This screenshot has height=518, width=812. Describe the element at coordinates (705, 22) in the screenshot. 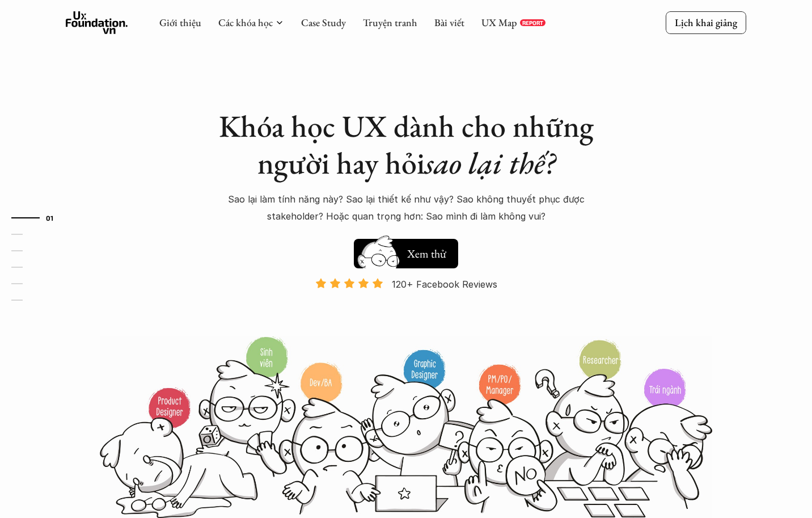

I see `p: Lịch khai giảng` at that location.